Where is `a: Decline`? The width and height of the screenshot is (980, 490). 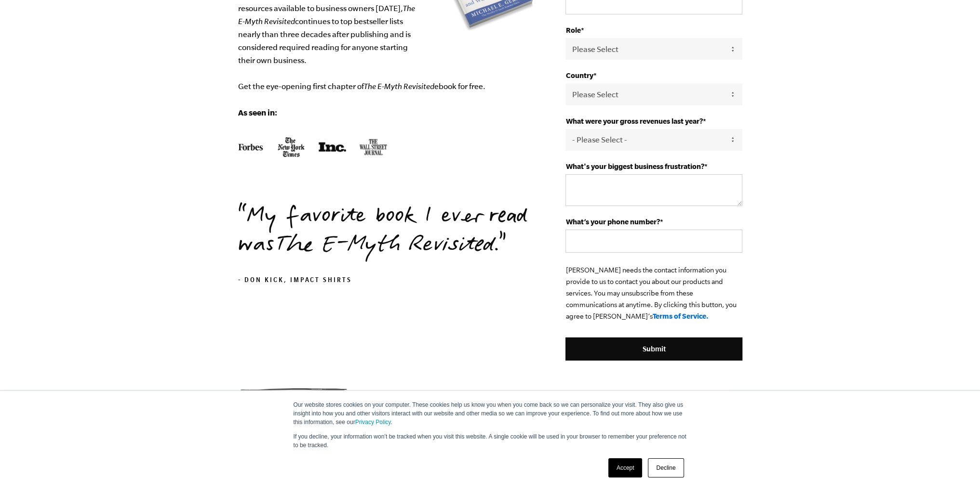 a: Decline is located at coordinates (665, 468).